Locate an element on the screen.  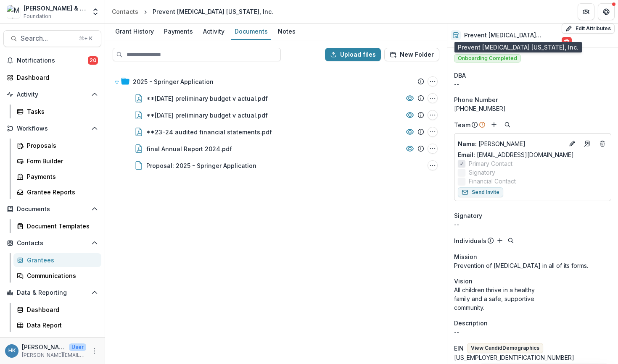
a: Tasks is located at coordinates (57, 111).